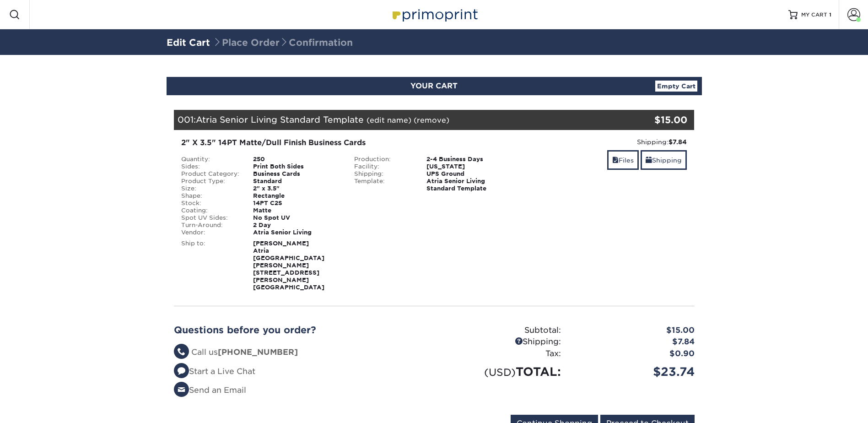 Image resolution: width=868 pixels, height=423 pixels. Describe the element at coordinates (297, 167) in the screenshot. I see `div: Print Both Sides` at that location.